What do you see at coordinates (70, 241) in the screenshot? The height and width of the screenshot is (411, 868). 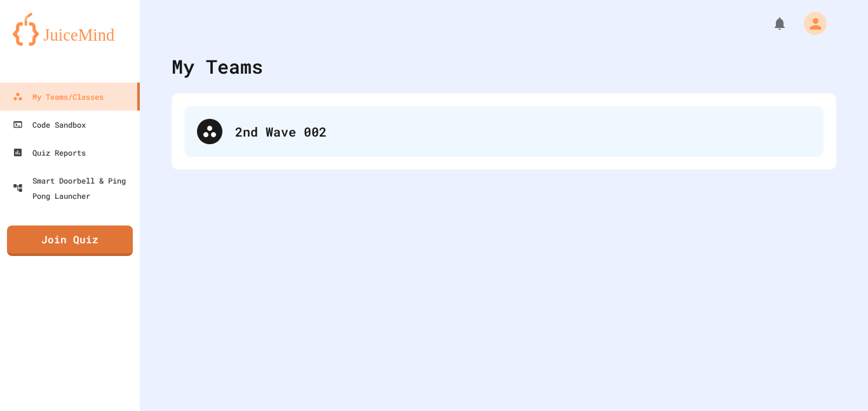 I see `a: Join Quiz` at bounding box center [70, 241].